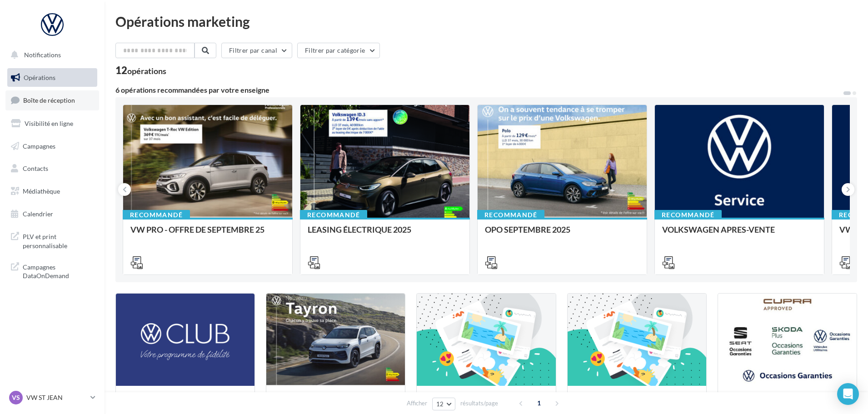  I want to click on div: opérations, so click(147, 71).